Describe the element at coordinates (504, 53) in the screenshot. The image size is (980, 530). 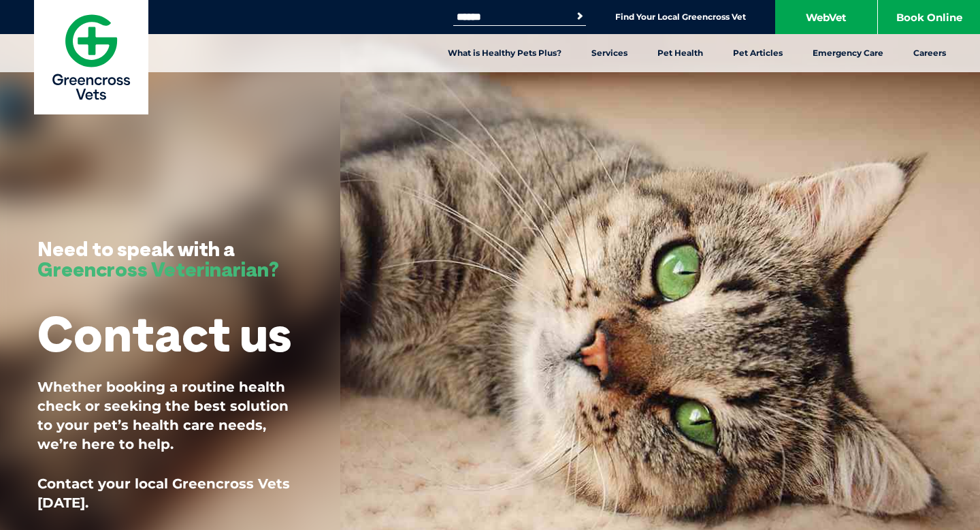
I see `a: What is Healthy Pets Plus?` at that location.